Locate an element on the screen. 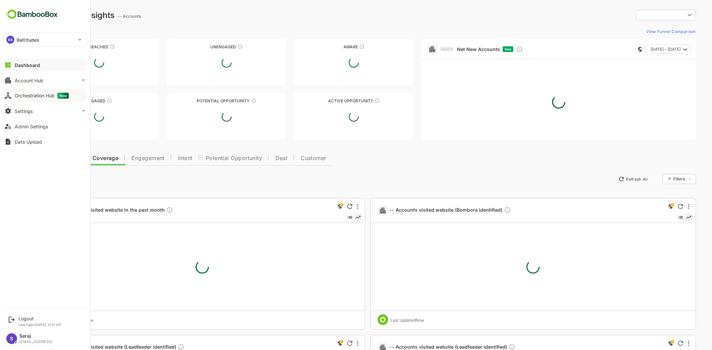 The image size is (712, 350). button: Dashboard is located at coordinates (45, 65).